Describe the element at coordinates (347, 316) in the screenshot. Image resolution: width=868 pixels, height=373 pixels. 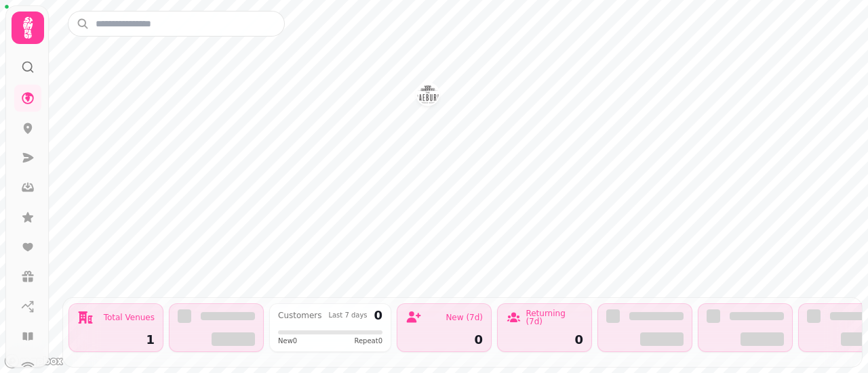
I see `div: Last 7 days` at that location.